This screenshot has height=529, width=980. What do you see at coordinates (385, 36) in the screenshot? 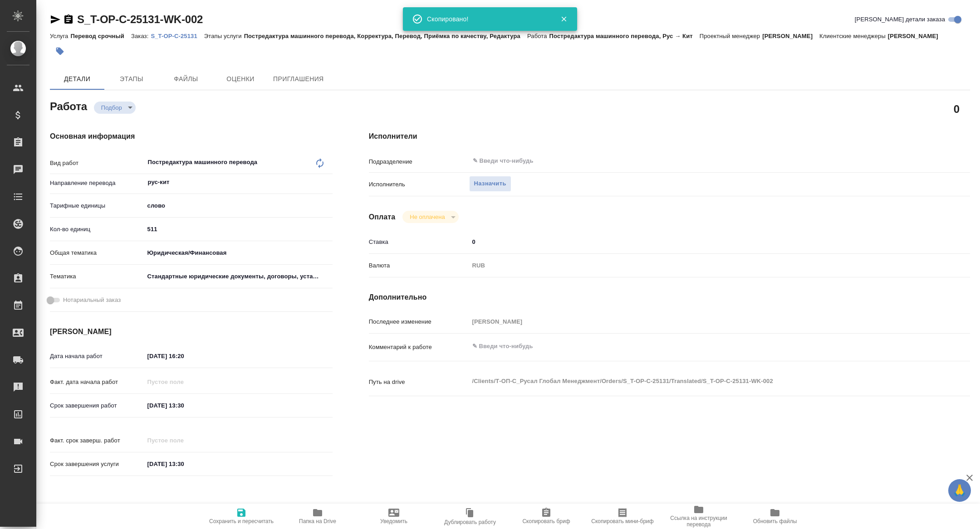
I see `p: Постредактура машинного перевода, Корректура, Перевод, Приёмка по качеству, Редактура` at bounding box center [385, 36].